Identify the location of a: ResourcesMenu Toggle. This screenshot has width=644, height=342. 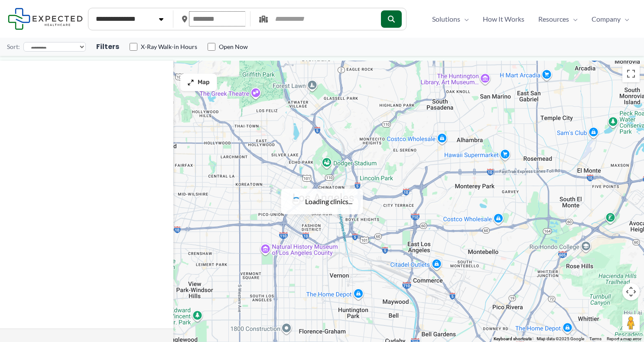
(558, 19).